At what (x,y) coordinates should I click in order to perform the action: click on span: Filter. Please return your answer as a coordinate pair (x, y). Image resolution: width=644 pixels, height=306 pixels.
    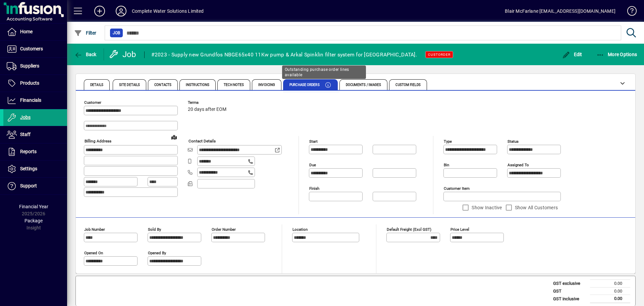
    Looking at the image, I should click on (85, 33).